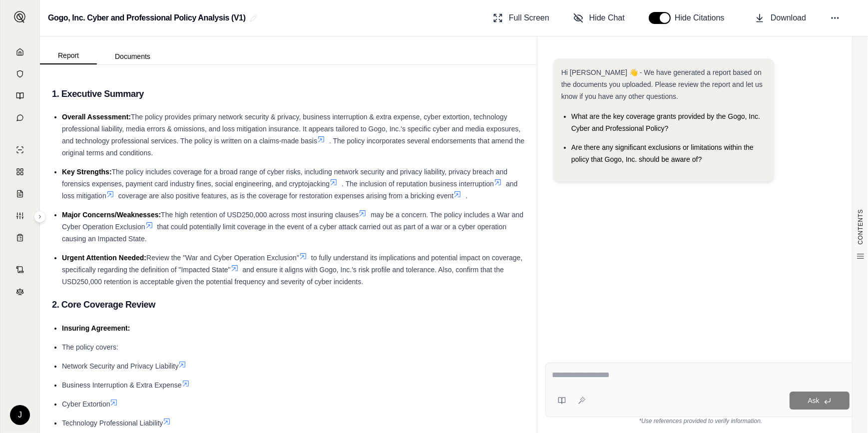  Describe the element at coordinates (87, 172) in the screenshot. I see `span: Key Strengths:` at that location.